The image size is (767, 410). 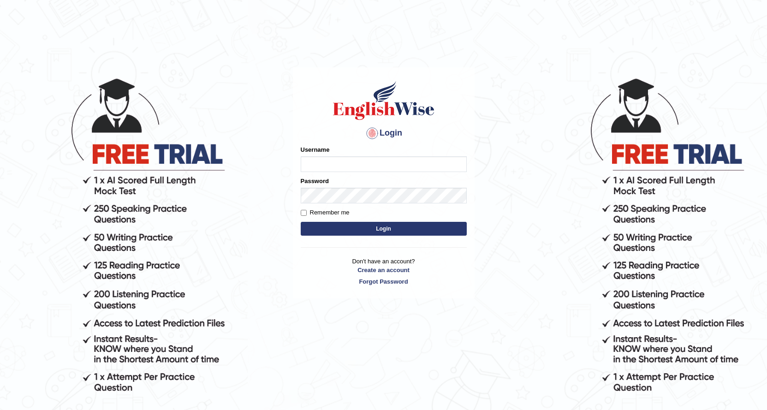 I want to click on img: Logo of English Wise sign in for intelligent practice with AI, so click(x=384, y=101).